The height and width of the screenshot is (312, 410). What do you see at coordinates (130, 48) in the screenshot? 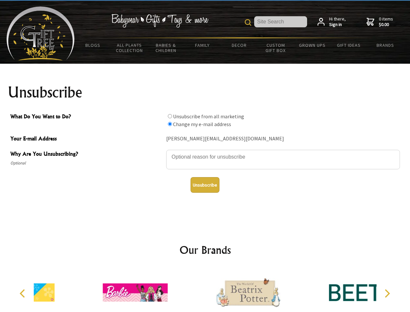
I see `a: All Plants Collection` at bounding box center [130, 48].